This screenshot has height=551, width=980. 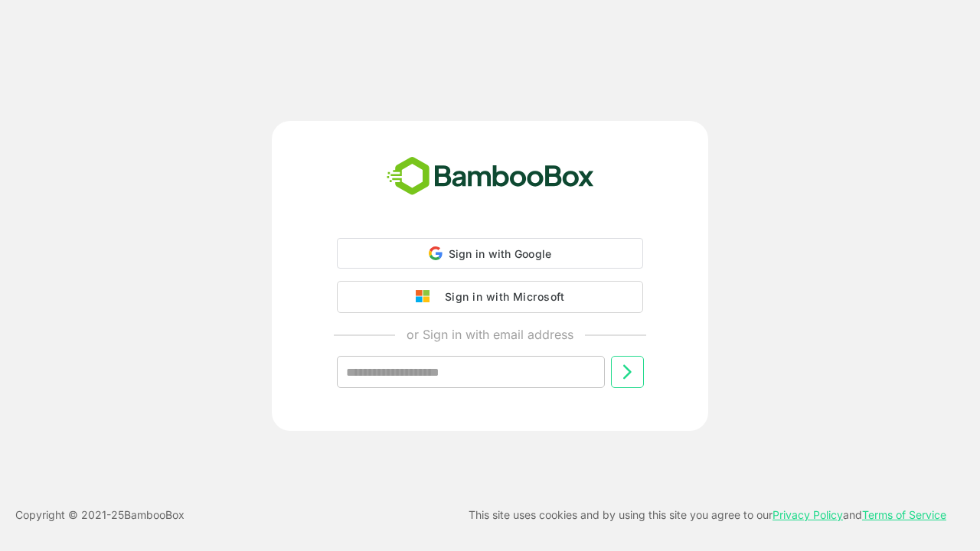 What do you see at coordinates (708, 515) in the screenshot?
I see `p: This site uses cookies and by using this site you agree to our and` at bounding box center [708, 515].